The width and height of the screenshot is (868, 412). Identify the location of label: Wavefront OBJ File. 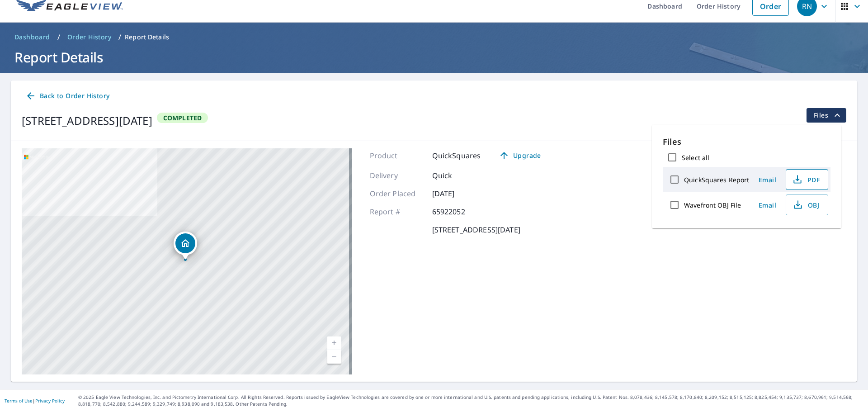
(713, 205).